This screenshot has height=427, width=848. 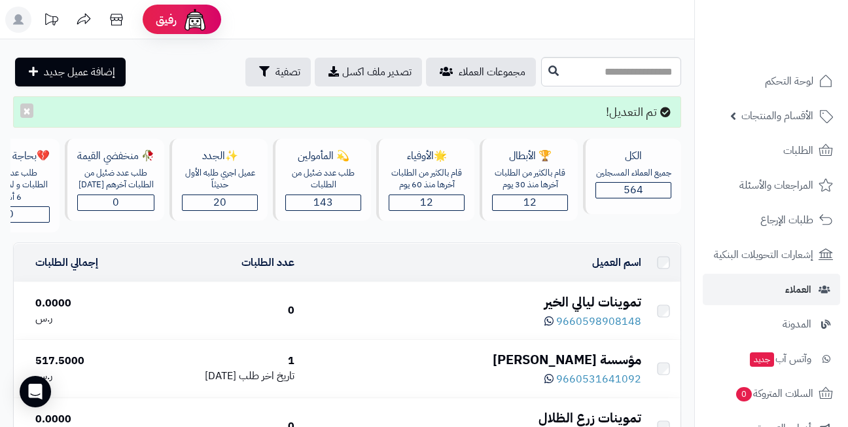 What do you see at coordinates (70, 72) in the screenshot?
I see `a: إضافة عميل جديد` at bounding box center [70, 72].